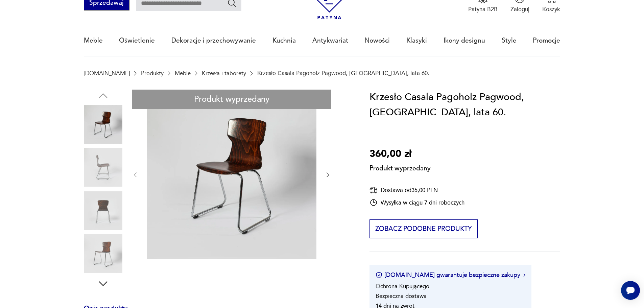 This screenshot has height=308, width=644. I want to click on li: Bezpieczna dostawa, so click(401, 296).